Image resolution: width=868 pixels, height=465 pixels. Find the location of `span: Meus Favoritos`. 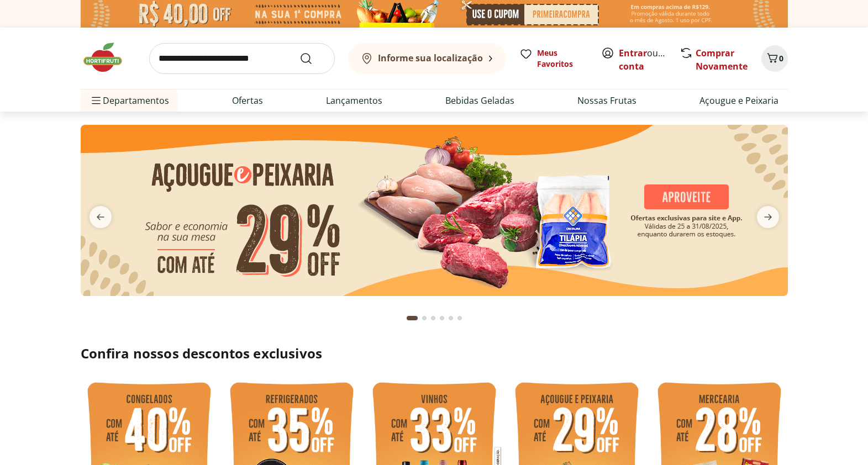

span: Meus Favoritos is located at coordinates (563, 59).